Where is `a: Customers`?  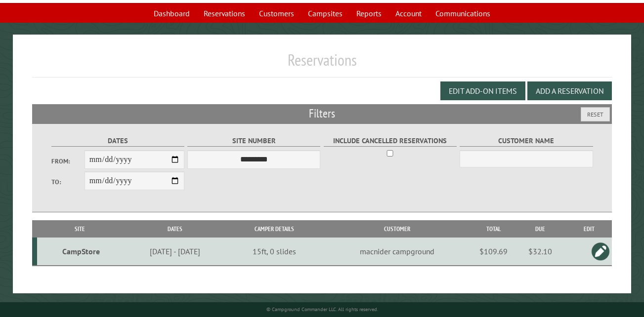
a: Customers is located at coordinates (276, 13).